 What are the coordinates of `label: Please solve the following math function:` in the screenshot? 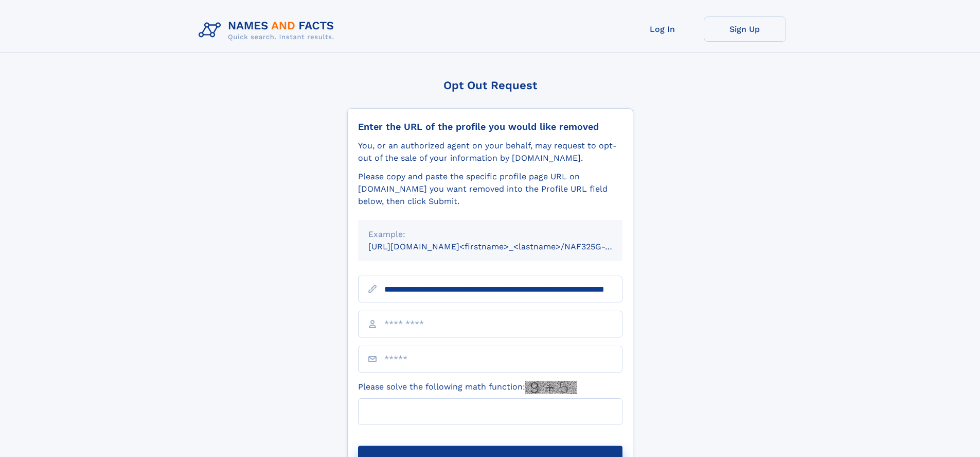 It's located at (467, 387).